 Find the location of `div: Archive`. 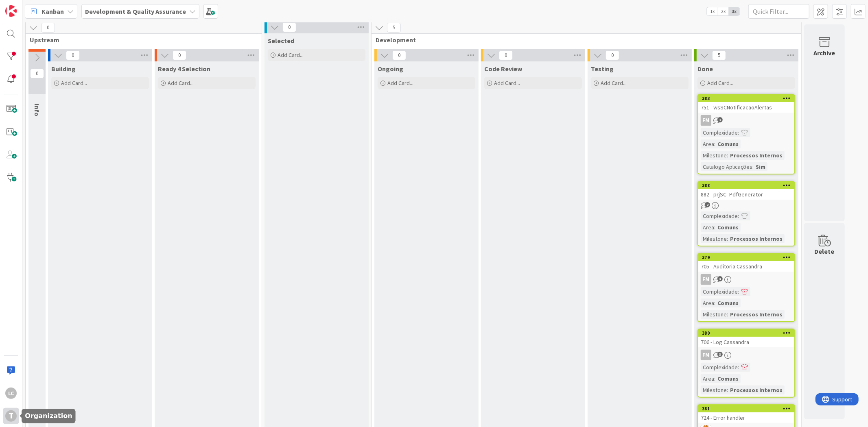

div: Archive is located at coordinates (825, 53).